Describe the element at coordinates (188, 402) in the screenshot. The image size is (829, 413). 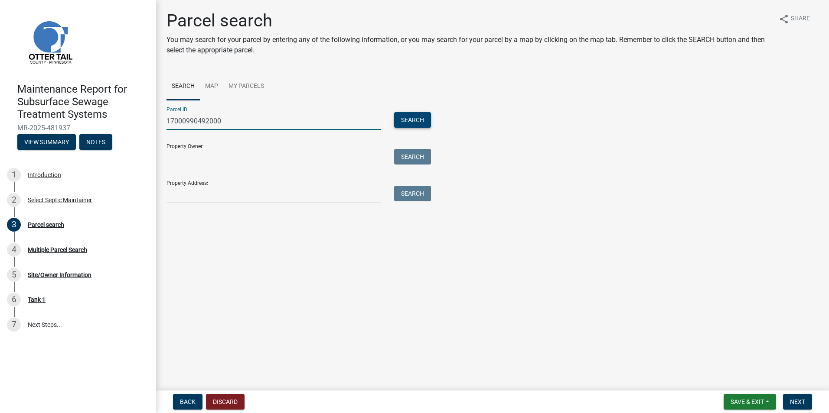
I see `span: Back` at that location.